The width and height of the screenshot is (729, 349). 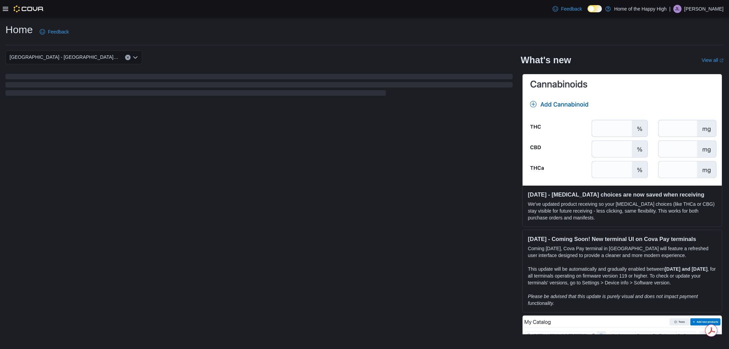 I want to click on h2: What's new, so click(x=546, y=60).